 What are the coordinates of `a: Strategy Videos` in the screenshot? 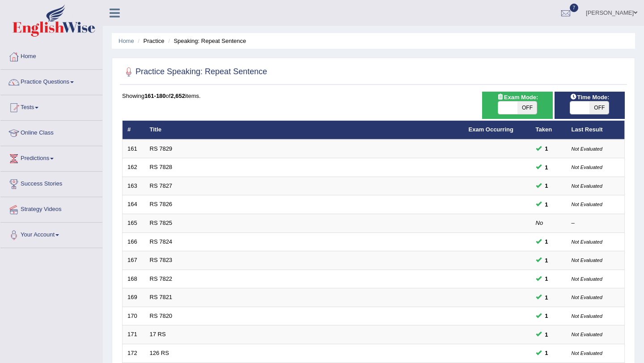 It's located at (51, 208).